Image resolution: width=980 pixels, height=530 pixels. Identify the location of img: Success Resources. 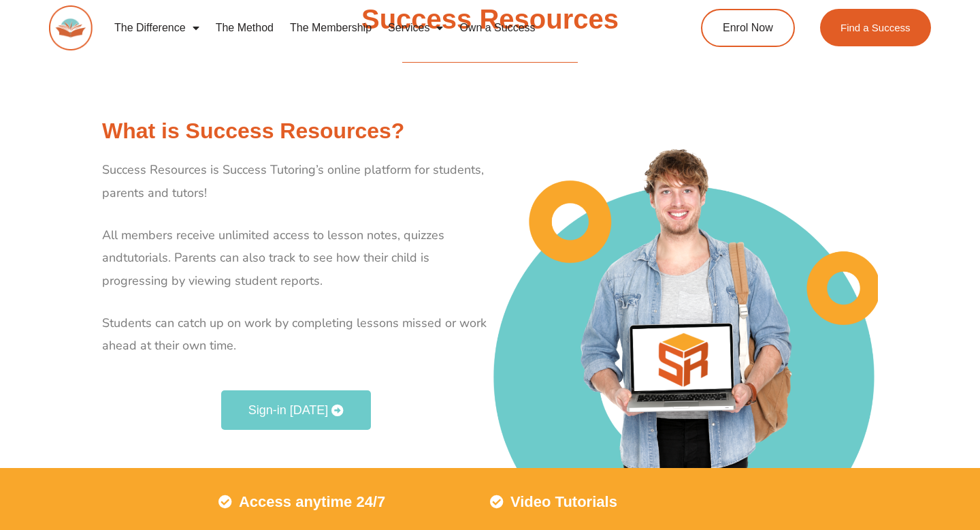
(684, 274).